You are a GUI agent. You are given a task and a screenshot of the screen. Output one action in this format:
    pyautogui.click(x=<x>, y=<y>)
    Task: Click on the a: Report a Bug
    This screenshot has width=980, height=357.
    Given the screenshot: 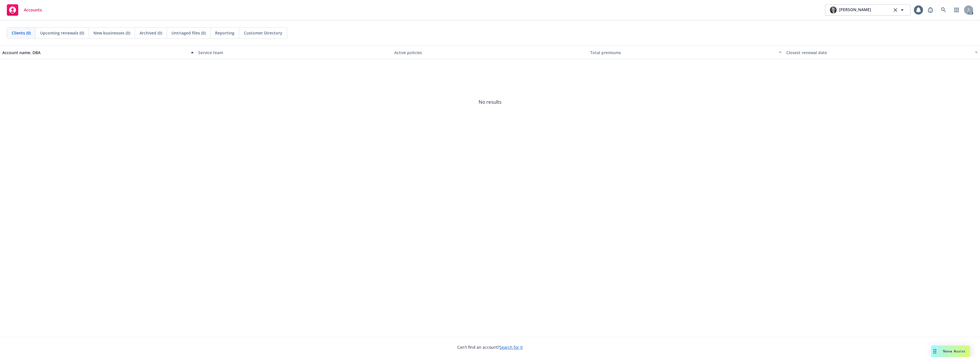 What is the action you would take?
    pyautogui.click(x=930, y=10)
    